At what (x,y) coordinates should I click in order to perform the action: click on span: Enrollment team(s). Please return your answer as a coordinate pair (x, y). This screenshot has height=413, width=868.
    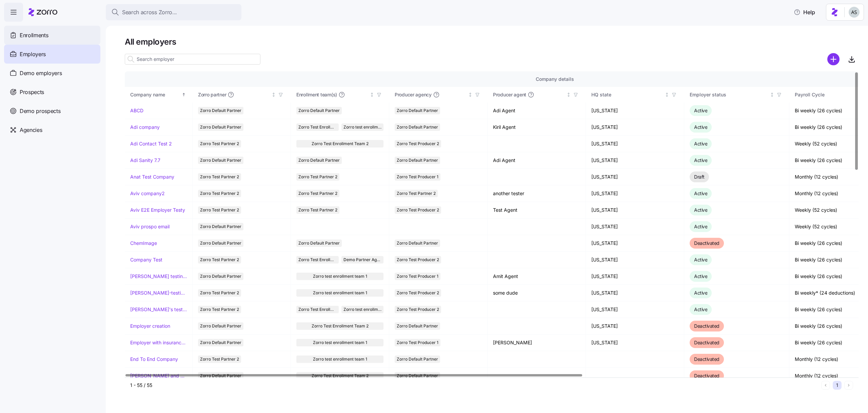
    Looking at the image, I should click on (316, 95).